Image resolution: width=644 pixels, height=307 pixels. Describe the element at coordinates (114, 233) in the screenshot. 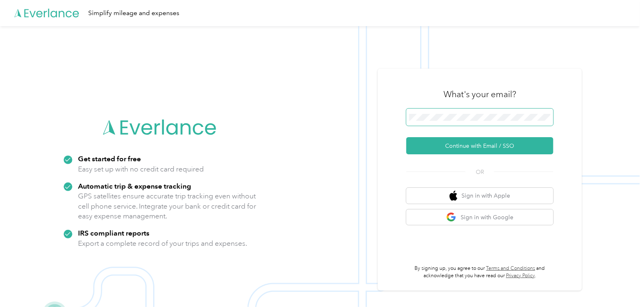

I see `strong: IRS compliant reports` at that location.